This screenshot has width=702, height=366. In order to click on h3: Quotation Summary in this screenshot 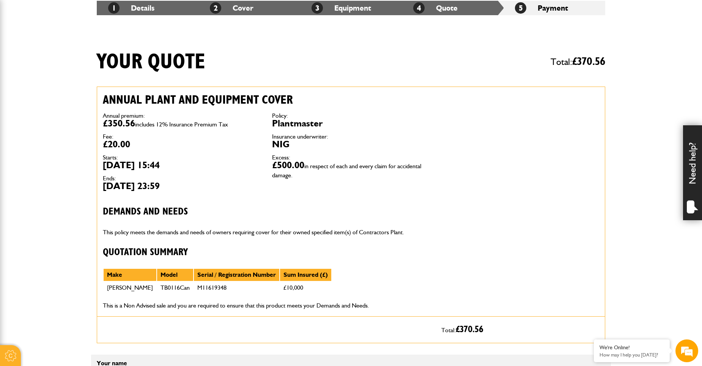, I will do `click(267, 252)`.